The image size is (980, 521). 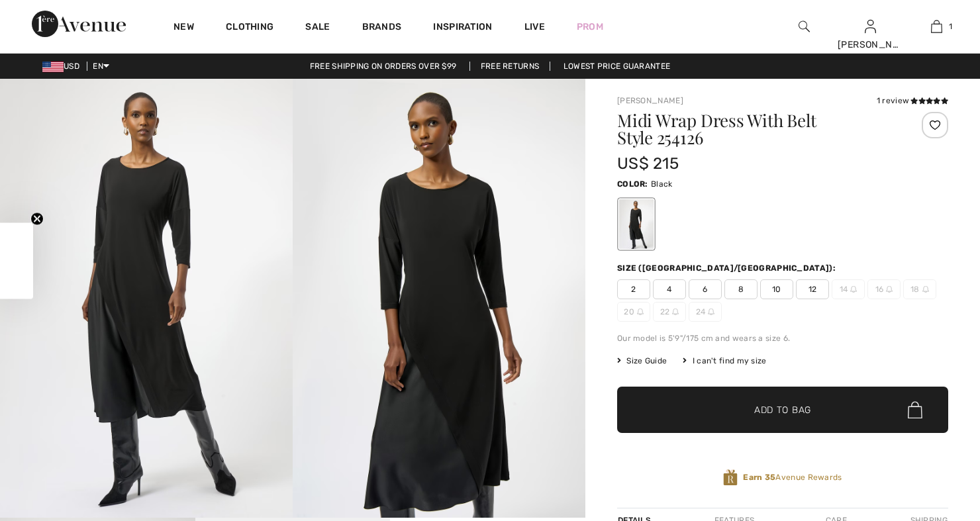 I want to click on span: US$ 215, so click(x=647, y=164).